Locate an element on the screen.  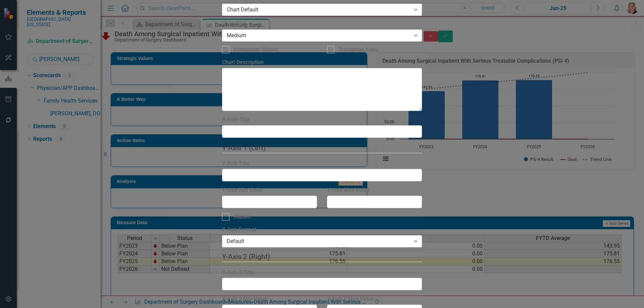
label: Y-Axis Min Value is located at coordinates (269, 190).